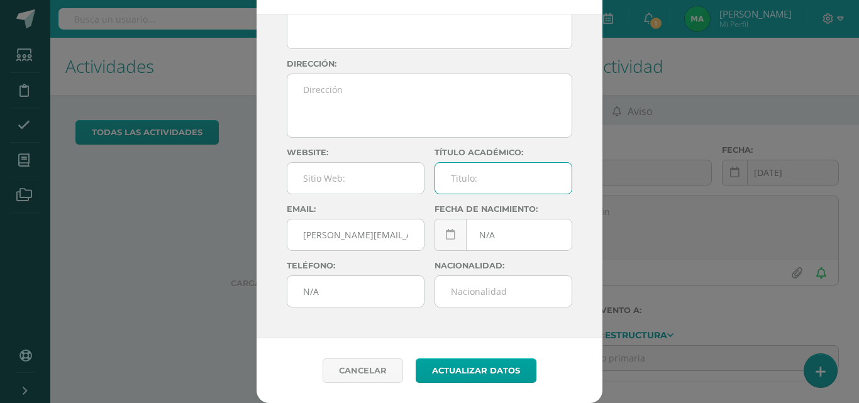 The image size is (859, 403). Describe the element at coordinates (363, 371) in the screenshot. I see `a: Cancelar` at that location.